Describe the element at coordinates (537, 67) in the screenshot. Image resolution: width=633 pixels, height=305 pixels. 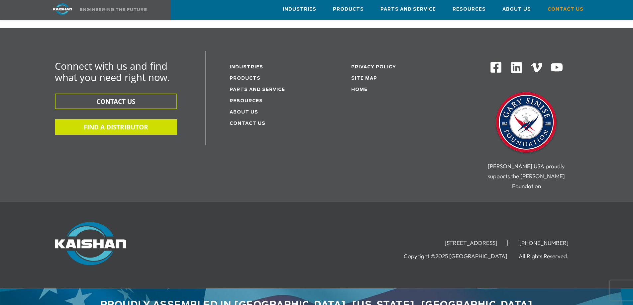
I see `img: Vimeo` at that location.